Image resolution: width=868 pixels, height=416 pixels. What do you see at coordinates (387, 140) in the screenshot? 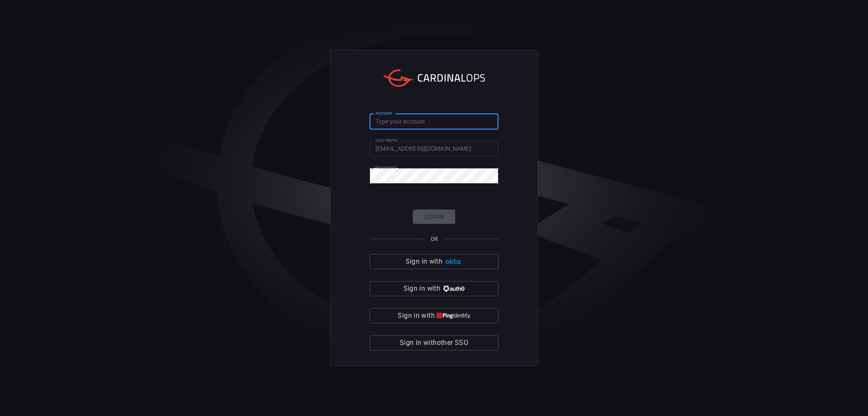
I see `label: User Name` at bounding box center [387, 140].